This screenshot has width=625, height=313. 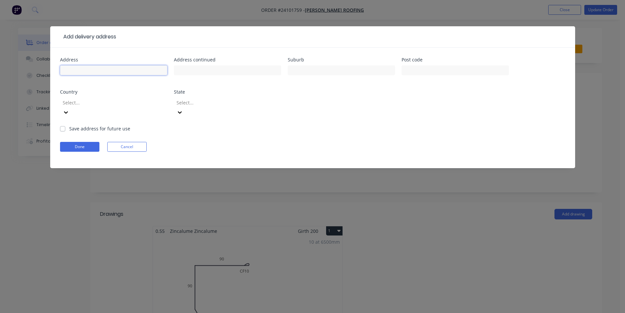 What do you see at coordinates (114, 92) in the screenshot?
I see `div: Country` at bounding box center [114, 92].